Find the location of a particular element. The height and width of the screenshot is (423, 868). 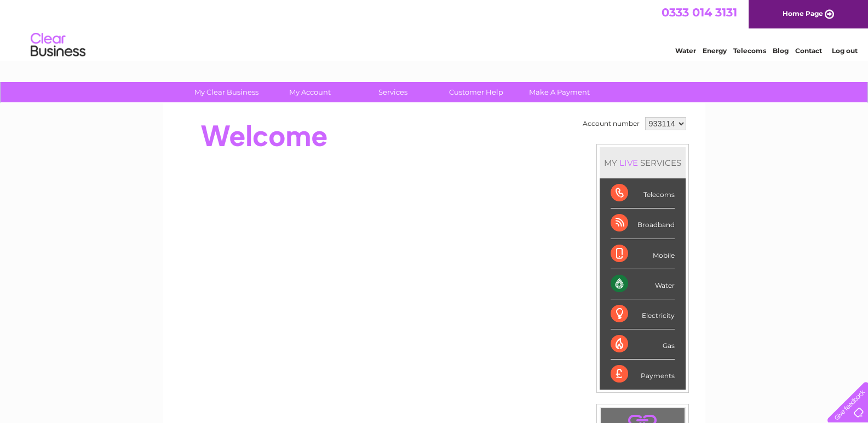

div: Payments is located at coordinates (643, 375).